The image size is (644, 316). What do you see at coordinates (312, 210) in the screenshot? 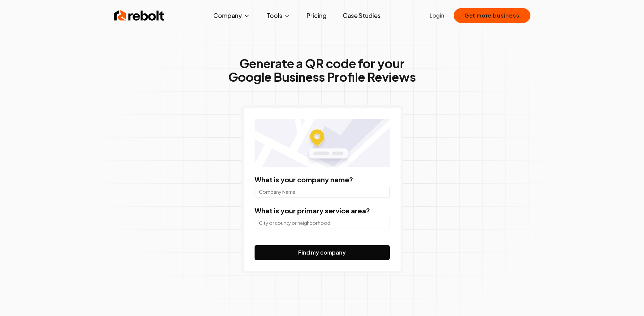
I see `label: What is your primary service area?` at bounding box center [312, 210].